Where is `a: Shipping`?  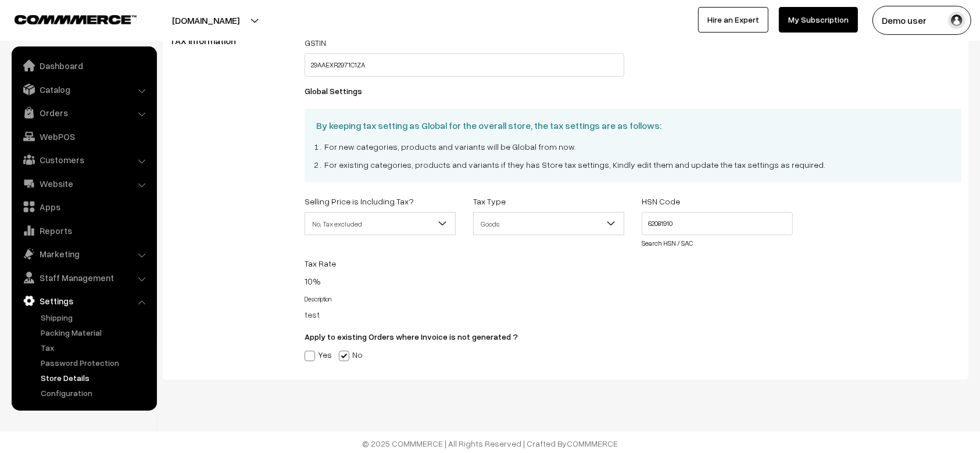
a: Shipping is located at coordinates (95, 317).